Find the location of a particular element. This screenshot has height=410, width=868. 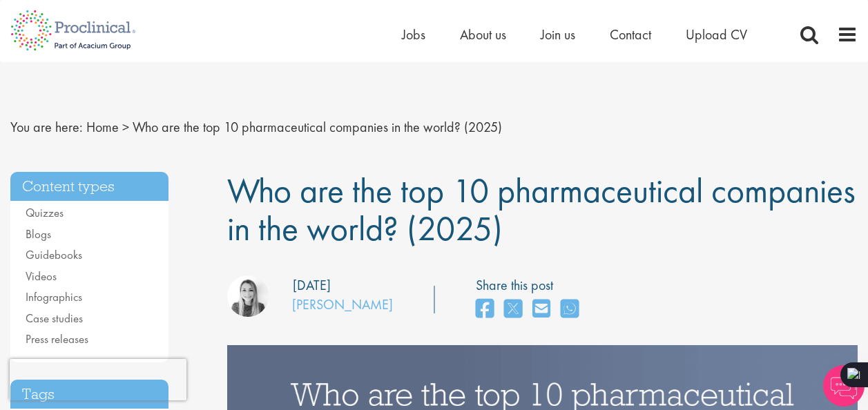

a: About us is located at coordinates (483, 35).